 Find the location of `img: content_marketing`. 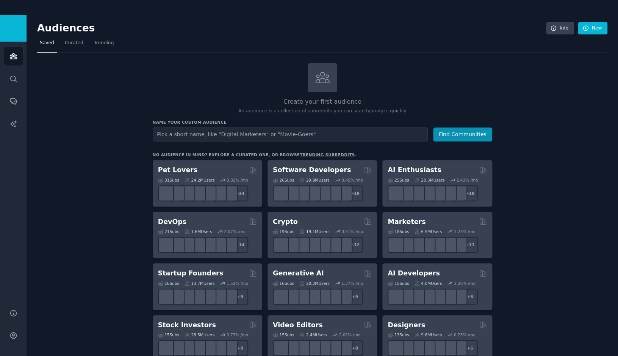

img: content_marketing is located at coordinates (395, 245).